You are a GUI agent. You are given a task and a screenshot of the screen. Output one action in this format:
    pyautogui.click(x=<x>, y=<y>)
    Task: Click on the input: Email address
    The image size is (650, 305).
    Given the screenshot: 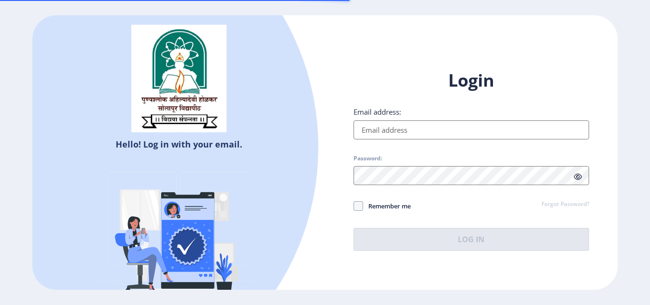 What is the action you would take?
    pyautogui.click(x=471, y=130)
    